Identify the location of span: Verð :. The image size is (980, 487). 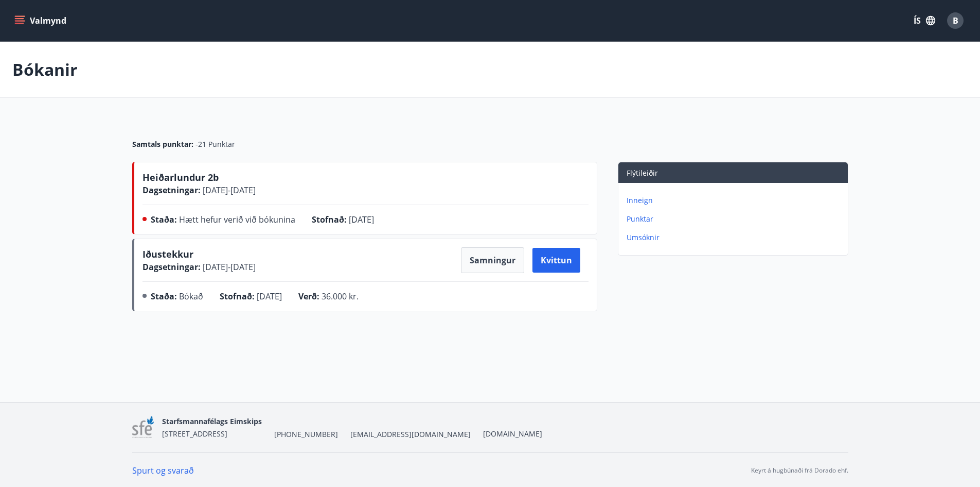
(309, 296).